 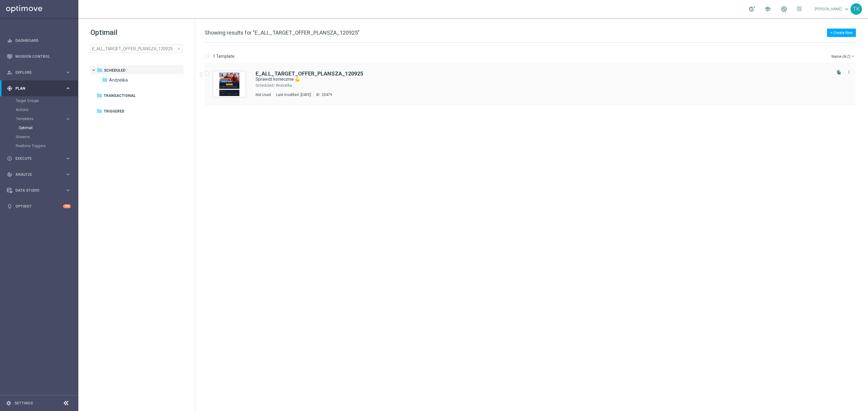 What do you see at coordinates (839, 73) in the screenshot?
I see `button: file_copy` at bounding box center [839, 73].